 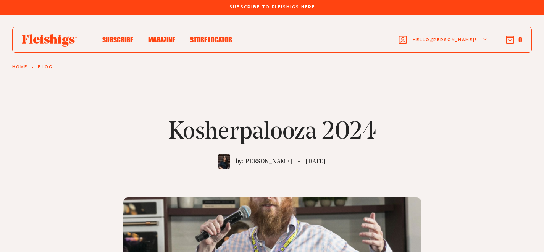 I want to click on span: Store locator, so click(x=211, y=40).